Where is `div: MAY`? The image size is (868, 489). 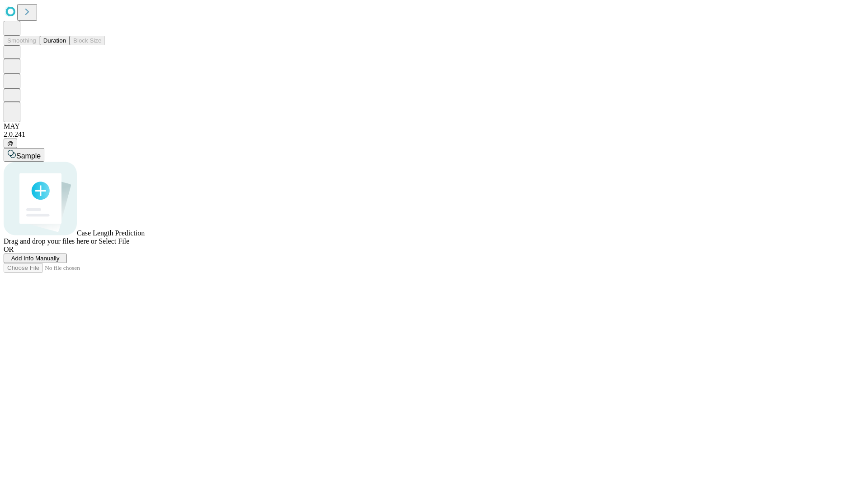
div: MAY is located at coordinates (434, 126).